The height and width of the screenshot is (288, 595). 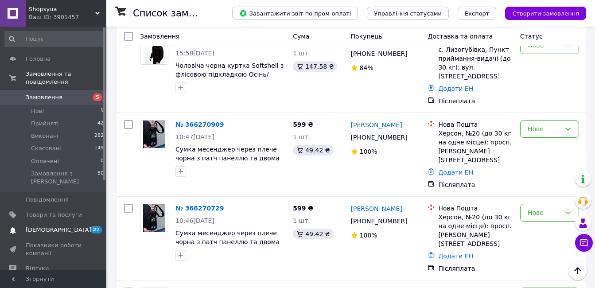 I want to click on span: 0, so click(x=102, y=161).